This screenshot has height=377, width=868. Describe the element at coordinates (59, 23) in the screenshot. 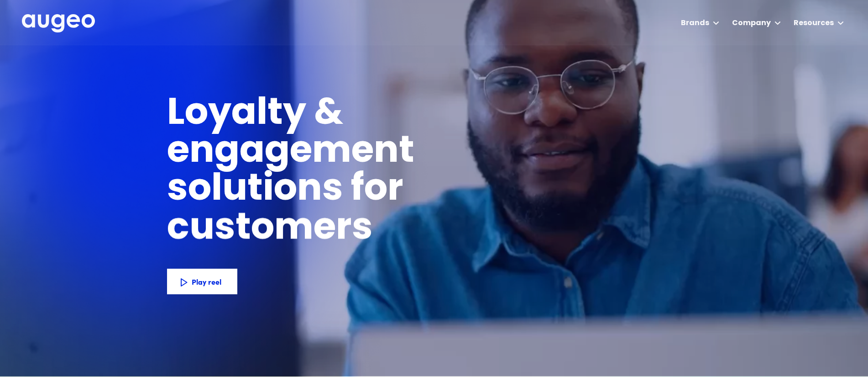

I see `img: Augeo's full logo in white.` at that location.